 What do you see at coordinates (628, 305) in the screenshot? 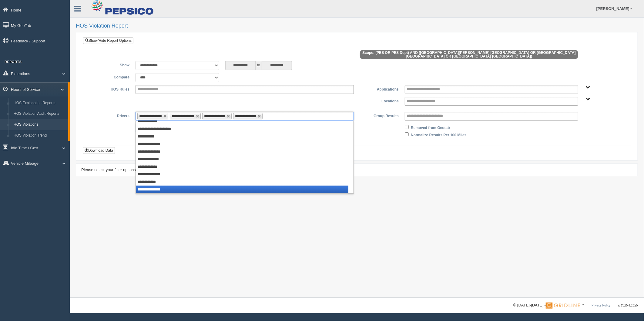
I see `span: v. 2025.4.1625` at bounding box center [628, 305].